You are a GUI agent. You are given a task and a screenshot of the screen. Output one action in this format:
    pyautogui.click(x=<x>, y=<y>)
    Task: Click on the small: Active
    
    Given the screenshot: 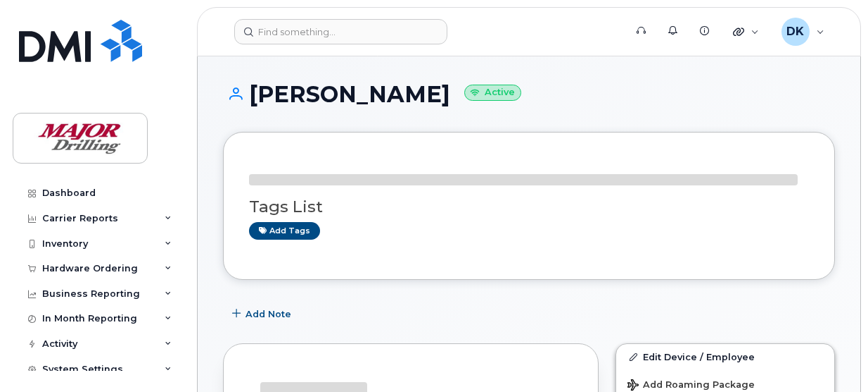 What is the action you would take?
    pyautogui.click(x=493, y=92)
    